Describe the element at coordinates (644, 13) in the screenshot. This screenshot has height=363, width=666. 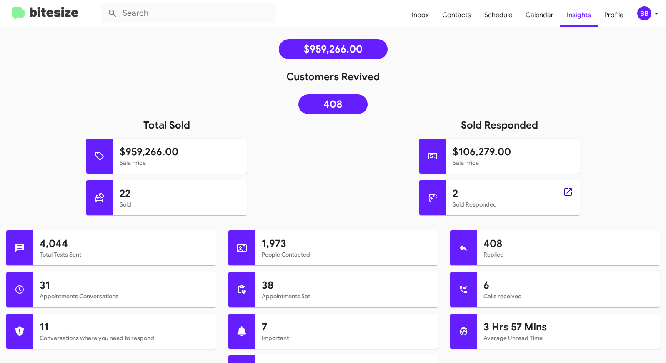
I see `div: BB` at that location.